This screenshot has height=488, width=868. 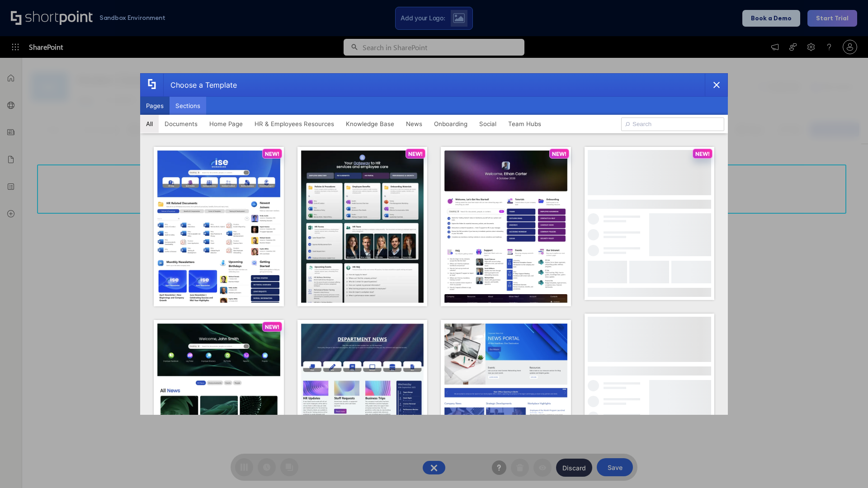 What do you see at coordinates (200, 85) in the screenshot?
I see `div: Choose a Template` at bounding box center [200, 85].